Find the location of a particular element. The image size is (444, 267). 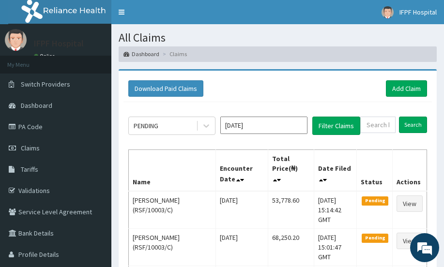

input: Search is located at coordinates (413, 125).